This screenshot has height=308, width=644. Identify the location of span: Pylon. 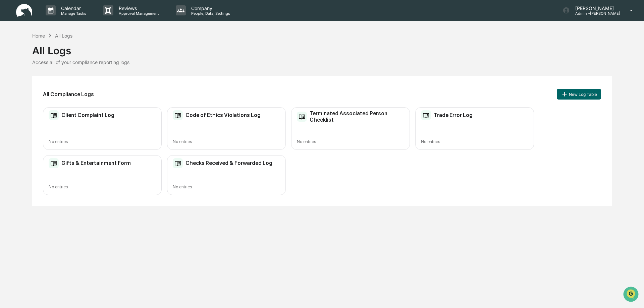
(74, 116).